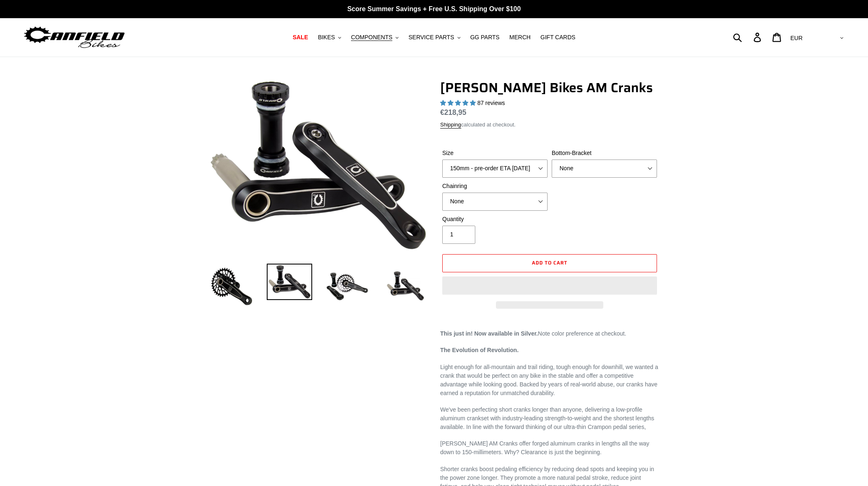 The image size is (868, 486). I want to click on button: COMPONENTS, so click(375, 37).